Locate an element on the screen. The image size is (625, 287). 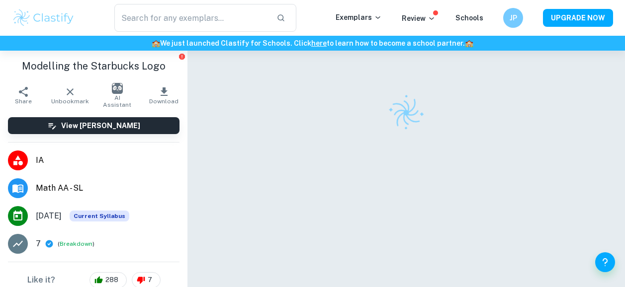
p: Exemplars is located at coordinates (358, 17).